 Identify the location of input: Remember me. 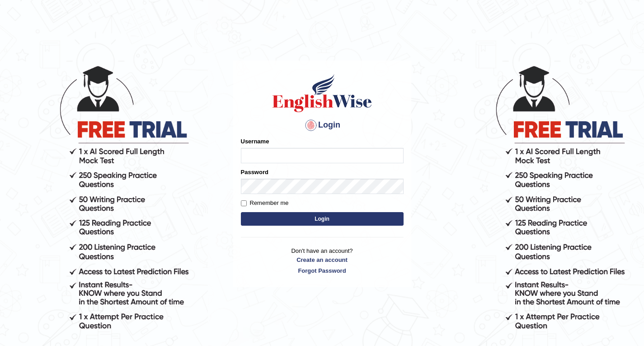
(243, 203).